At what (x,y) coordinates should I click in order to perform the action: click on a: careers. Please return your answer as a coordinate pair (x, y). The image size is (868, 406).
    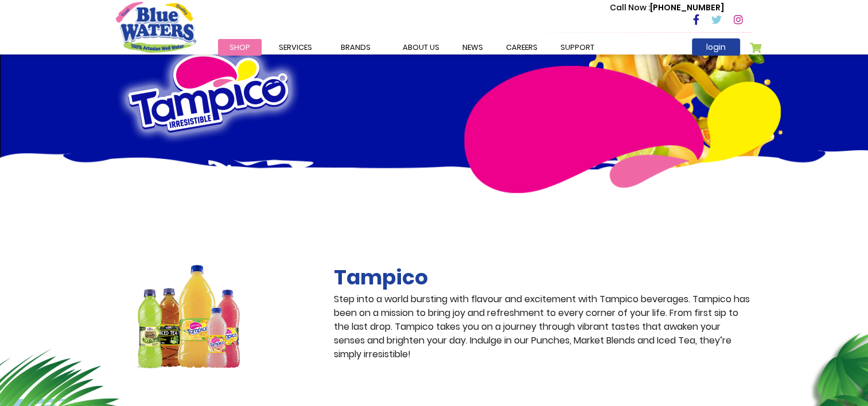
    Looking at the image, I should click on (521, 47).